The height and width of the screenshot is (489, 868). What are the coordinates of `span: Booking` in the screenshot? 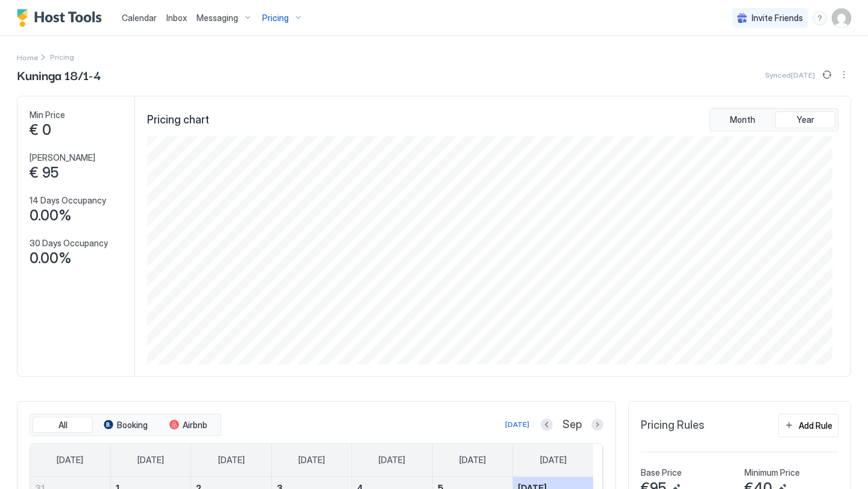 It's located at (132, 425).